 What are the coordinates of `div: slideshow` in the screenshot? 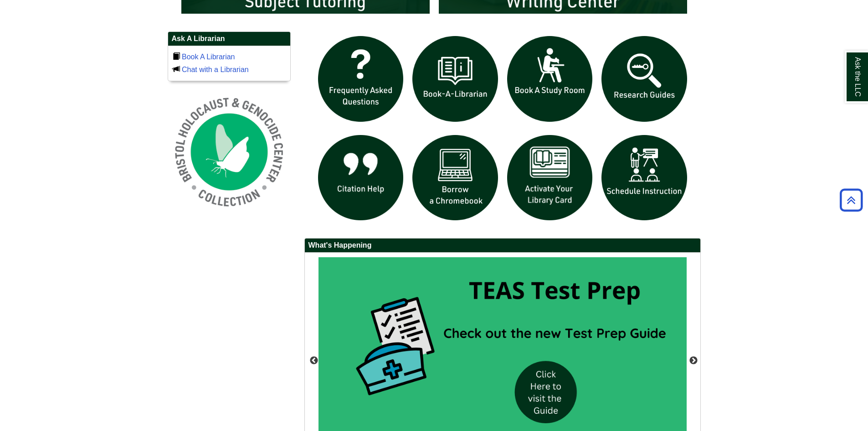 It's located at (503, 130).